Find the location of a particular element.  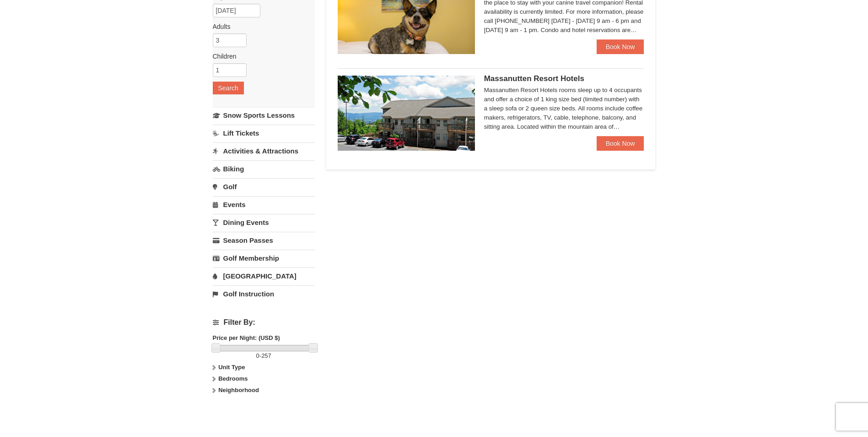

a: Golf Membership is located at coordinates (264, 258).